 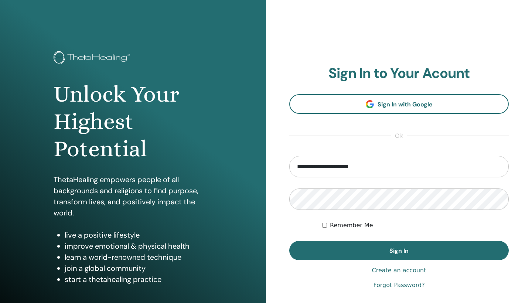 What do you see at coordinates (139, 246) in the screenshot?
I see `li: improve emotional & physical health` at bounding box center [139, 246].